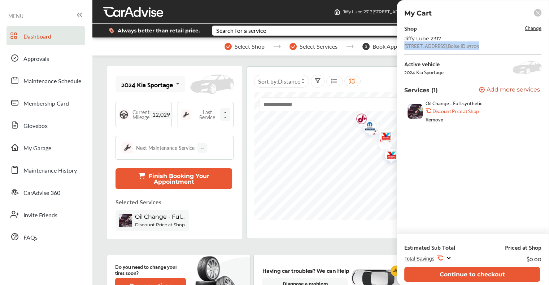  Describe the element at coordinates (45, 237) in the screenshot. I see `a: FAQs` at that location.